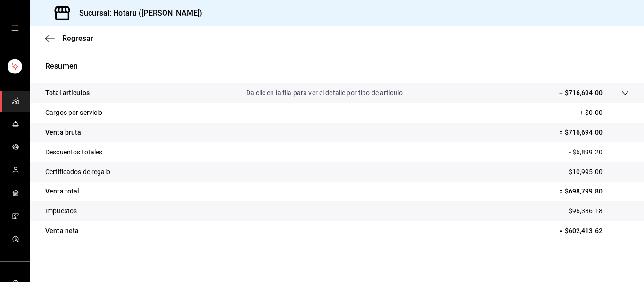  Describe the element at coordinates (78, 172) in the screenshot. I see `p: Certificados de regalo` at that location.